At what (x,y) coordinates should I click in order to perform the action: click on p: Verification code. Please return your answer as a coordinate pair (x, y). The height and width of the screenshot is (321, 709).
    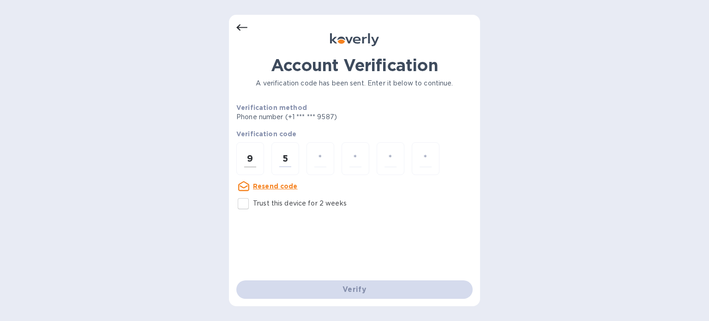
    Looking at the image, I should click on (355, 134).